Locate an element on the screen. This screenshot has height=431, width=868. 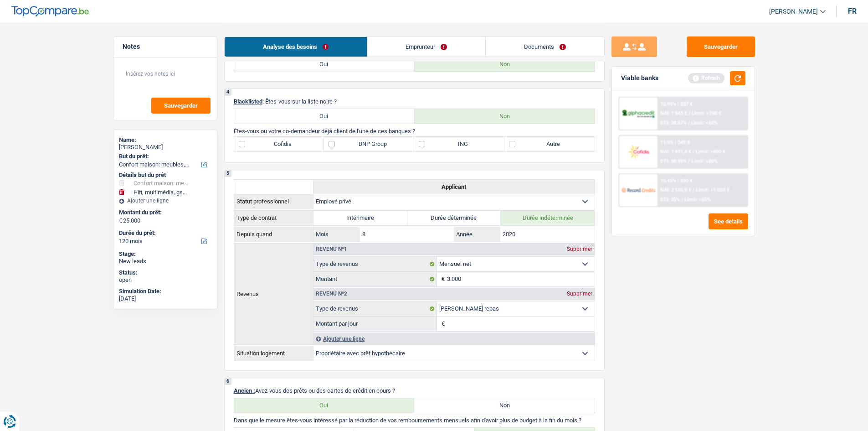
span: DTI: 38.57% is located at coordinates (673, 123).